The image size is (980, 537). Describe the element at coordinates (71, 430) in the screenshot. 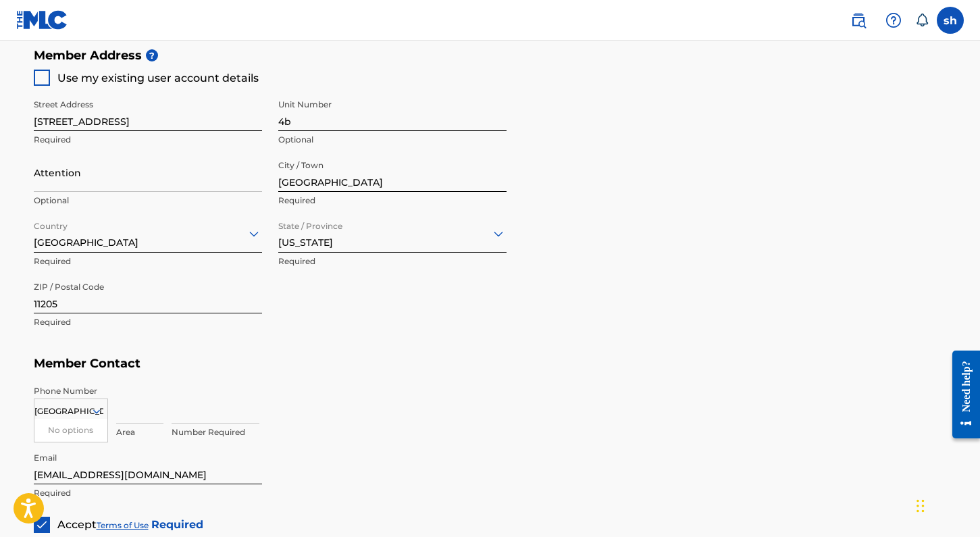

I see `div: No options` at that location.